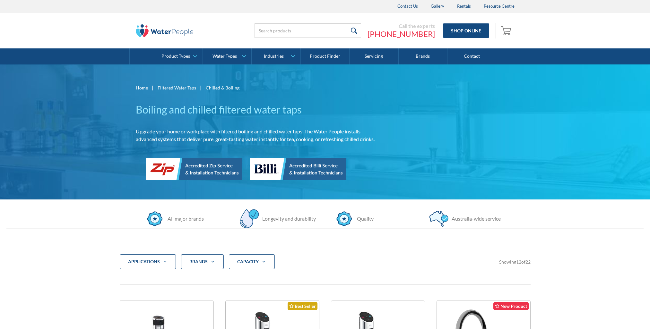 The height and width of the screenshot is (329, 650). Describe the element at coordinates (507, 31) in the screenshot. I see `img: shopping cart` at that location.